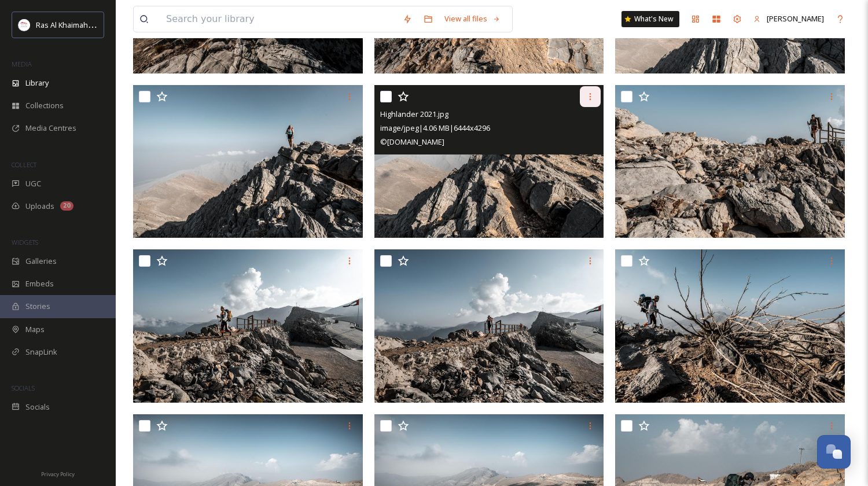 This screenshot has height=486, width=868. Describe the element at coordinates (51, 128) in the screenshot. I see `span: Media Centres` at that location.